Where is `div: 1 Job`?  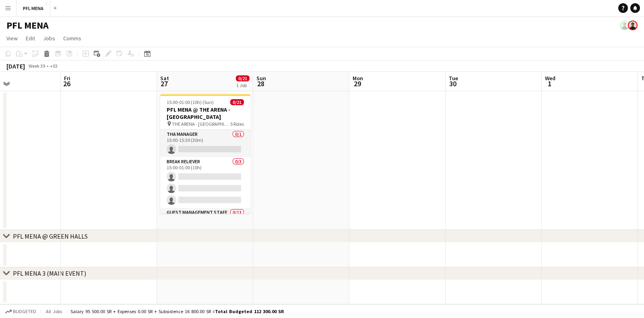 div: 1 Job is located at coordinates (243, 85).